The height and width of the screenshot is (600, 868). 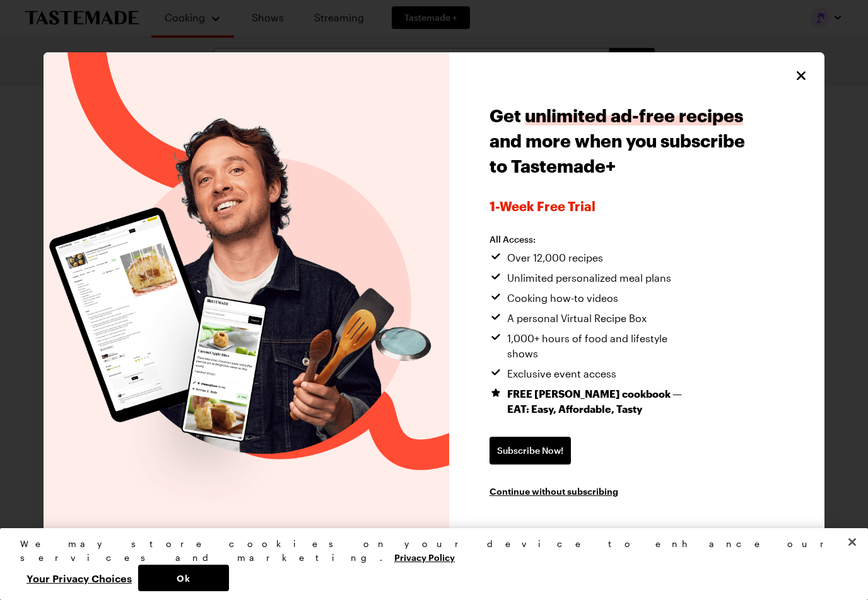 What do you see at coordinates (563, 298) in the screenshot?
I see `span: Cooking how-to videos` at bounding box center [563, 298].